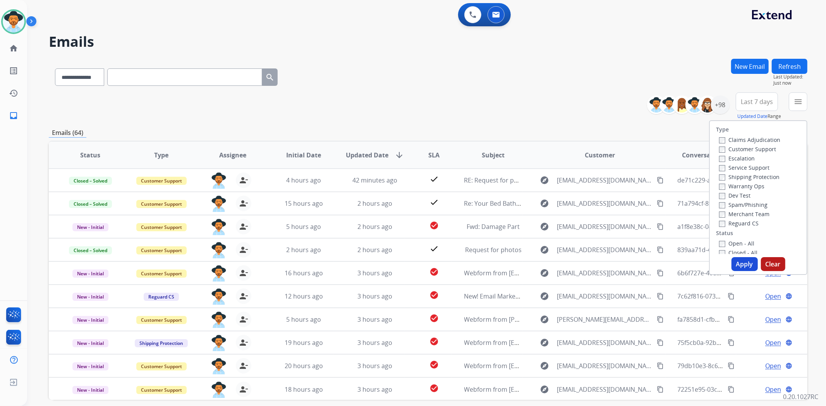  I want to click on label: Closed - All, so click(738, 253).